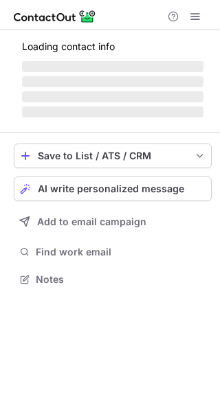  I want to click on div: Save to List / ATS / CRM, so click(113, 156).